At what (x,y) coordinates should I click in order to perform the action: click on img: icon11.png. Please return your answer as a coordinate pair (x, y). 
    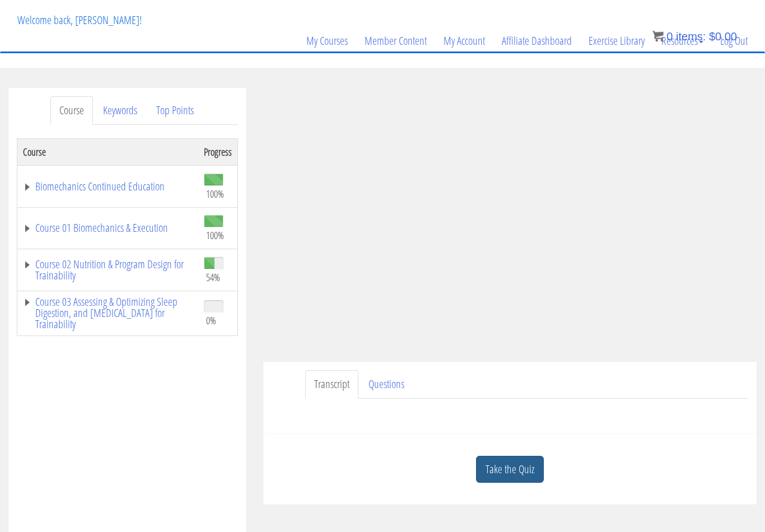
    Looking at the image, I should click on (658, 36).